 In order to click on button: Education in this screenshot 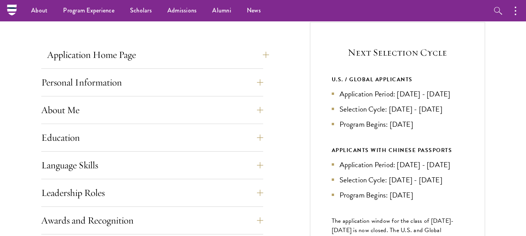, I will do `click(152, 138)`.